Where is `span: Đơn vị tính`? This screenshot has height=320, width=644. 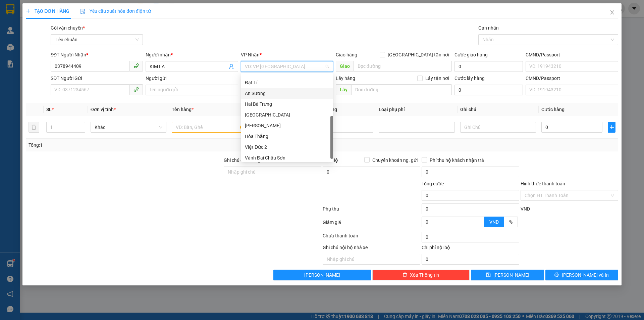 span: Đơn vị tính is located at coordinates (103, 109).